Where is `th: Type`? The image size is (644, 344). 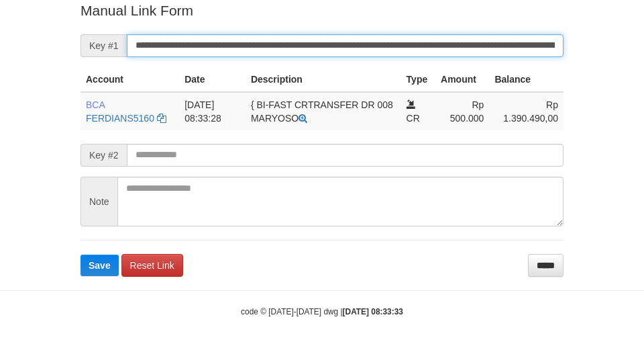 th: Type is located at coordinates (418, 79).